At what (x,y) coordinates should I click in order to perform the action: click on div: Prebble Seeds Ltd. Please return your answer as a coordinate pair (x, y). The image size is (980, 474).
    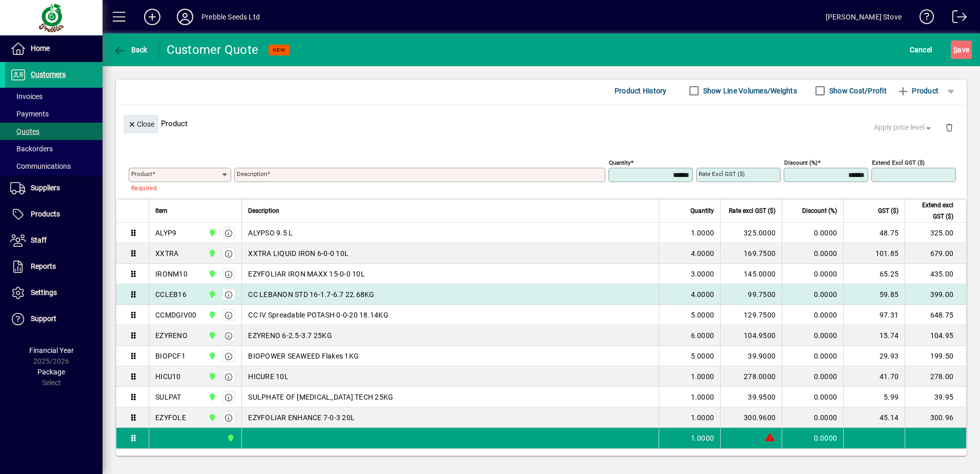
    Looking at the image, I should click on (231, 17).